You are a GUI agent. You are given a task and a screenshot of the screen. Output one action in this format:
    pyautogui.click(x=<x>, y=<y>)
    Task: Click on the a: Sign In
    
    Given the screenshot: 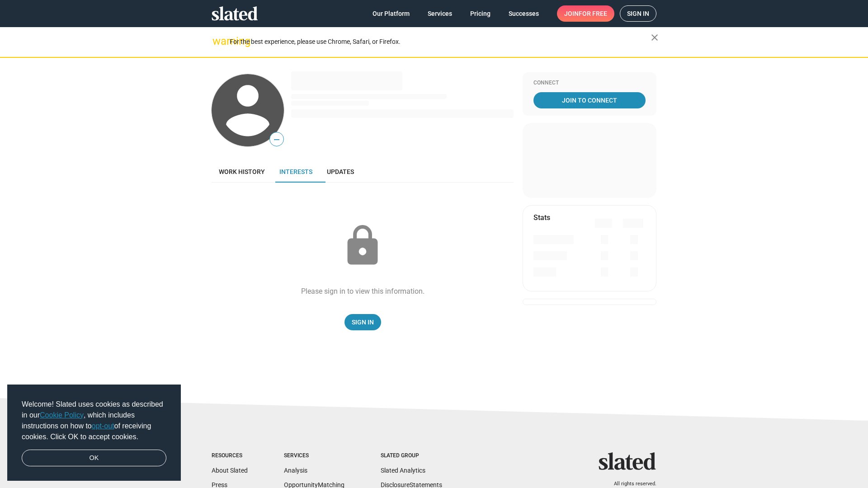 What is the action you would take?
    pyautogui.click(x=363, y=322)
    